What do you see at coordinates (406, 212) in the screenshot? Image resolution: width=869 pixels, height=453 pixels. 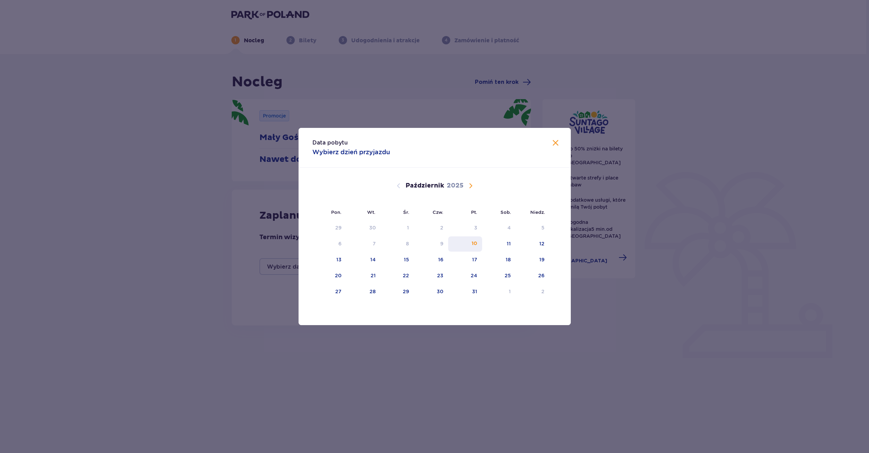 I see `small: Śr.` at bounding box center [406, 212].